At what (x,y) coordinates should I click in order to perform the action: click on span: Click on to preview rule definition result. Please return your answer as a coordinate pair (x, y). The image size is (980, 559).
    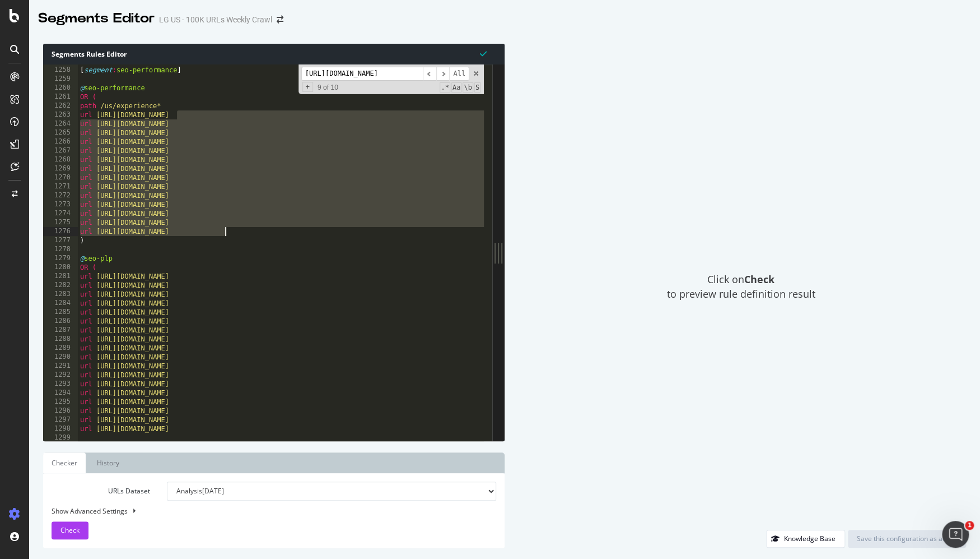
    Looking at the image, I should click on (741, 287).